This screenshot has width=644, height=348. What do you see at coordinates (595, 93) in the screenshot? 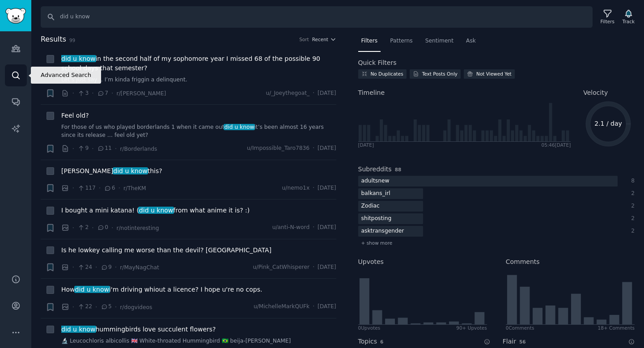
I see `span: Velocity` at bounding box center [595, 93].